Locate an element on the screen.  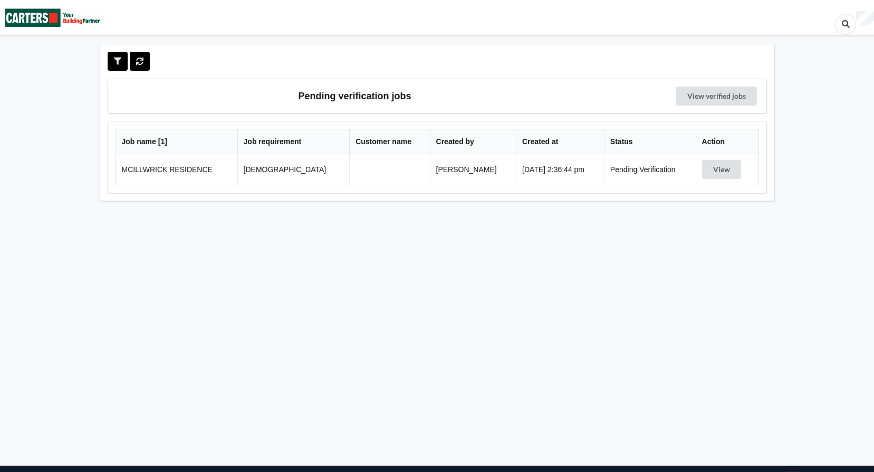
th: Status is located at coordinates (650, 141).